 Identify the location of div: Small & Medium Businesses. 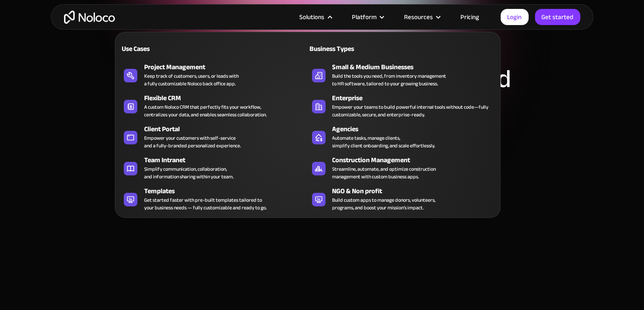
(416, 67).